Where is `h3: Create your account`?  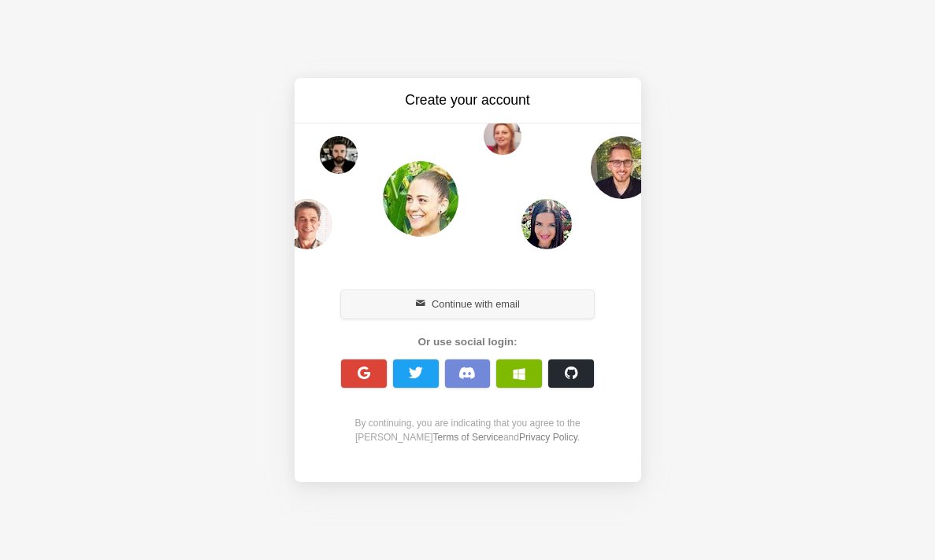 h3: Create your account is located at coordinates (468, 100).